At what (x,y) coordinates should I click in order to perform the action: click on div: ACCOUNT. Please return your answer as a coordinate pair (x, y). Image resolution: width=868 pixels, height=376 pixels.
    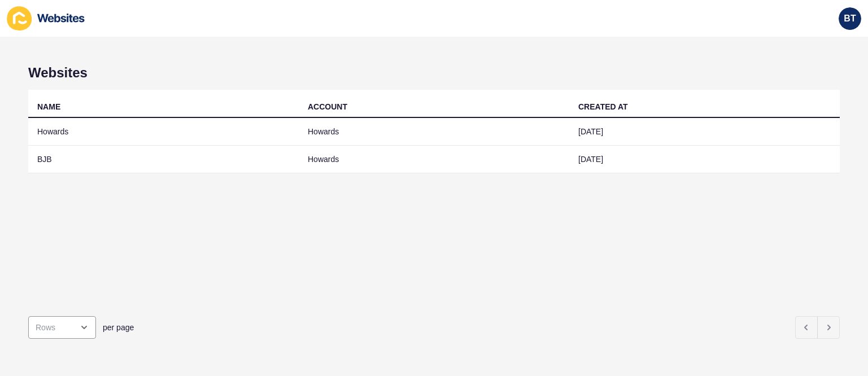
    Looking at the image, I should click on (328, 107).